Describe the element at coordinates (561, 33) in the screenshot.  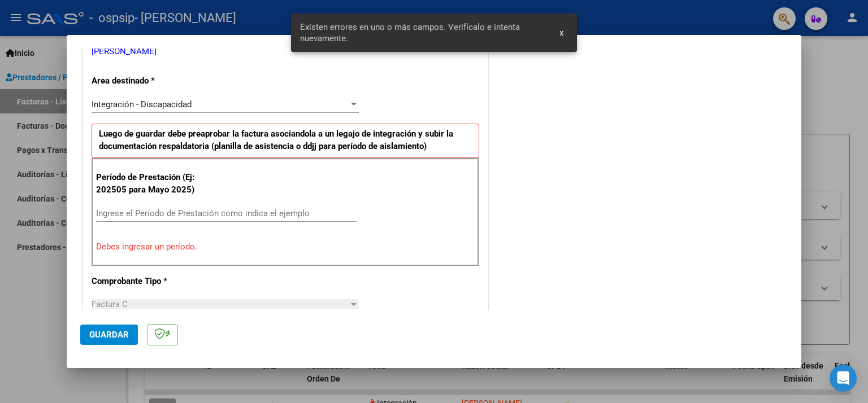
I see `button: x` at that location.